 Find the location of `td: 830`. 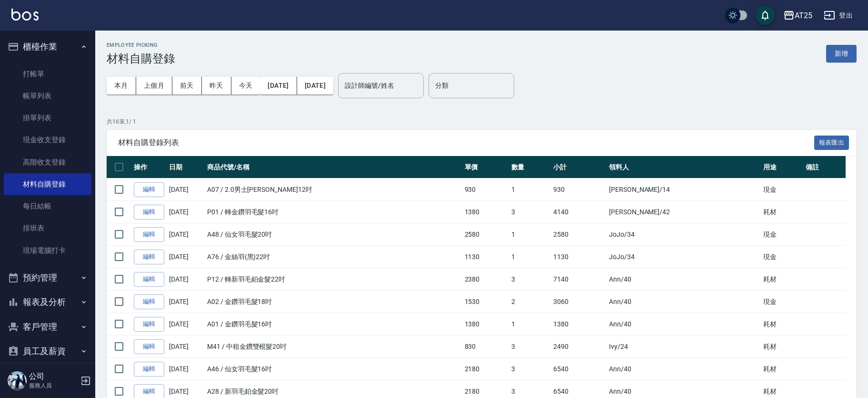

td: 830 is located at coordinates (486, 346).